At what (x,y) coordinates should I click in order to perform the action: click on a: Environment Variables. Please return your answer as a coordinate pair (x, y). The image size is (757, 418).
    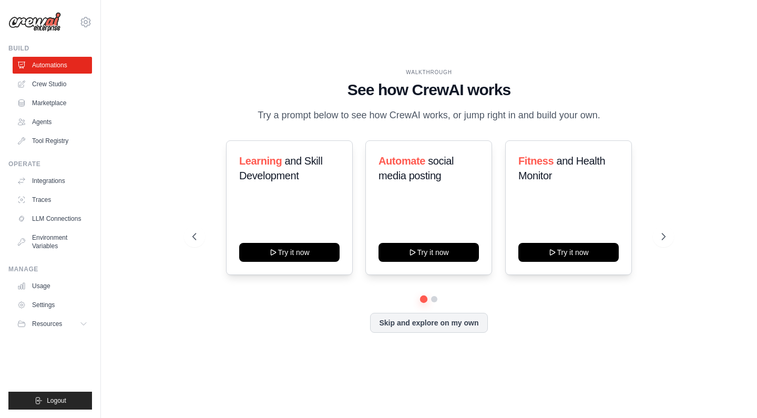
    Looking at the image, I should click on (52, 242).